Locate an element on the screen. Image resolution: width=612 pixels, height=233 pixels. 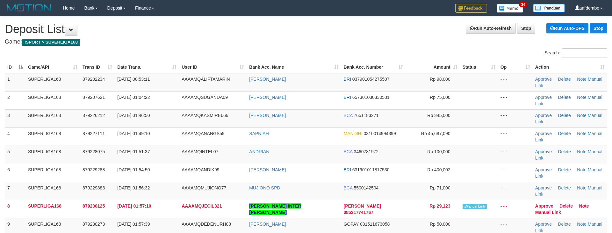
span: AAAAMQKASMIRE666 is located at coordinates (205, 116).